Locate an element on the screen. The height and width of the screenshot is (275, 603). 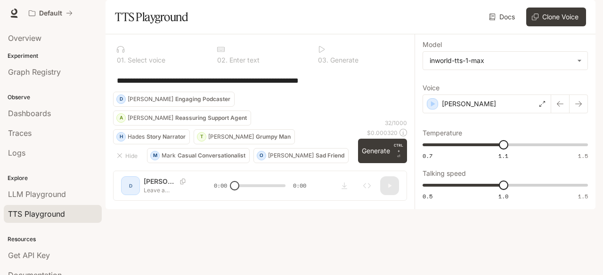
p: Select voice is located at coordinates (145, 60).